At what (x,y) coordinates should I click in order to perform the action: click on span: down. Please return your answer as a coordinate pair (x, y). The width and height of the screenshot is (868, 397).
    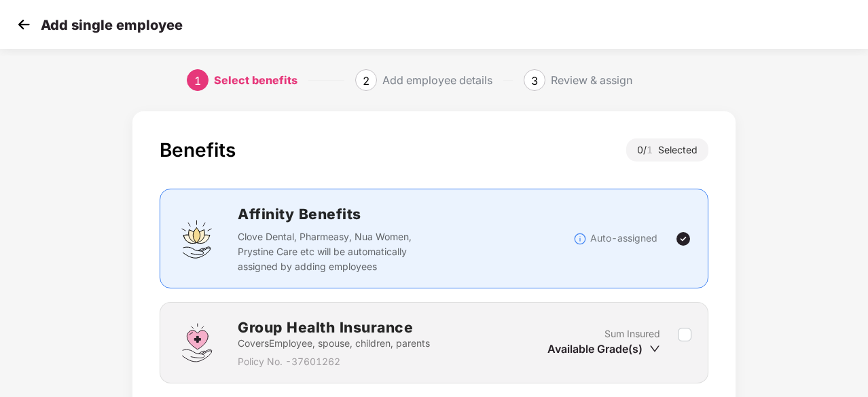
    Looking at the image, I should click on (655, 350).